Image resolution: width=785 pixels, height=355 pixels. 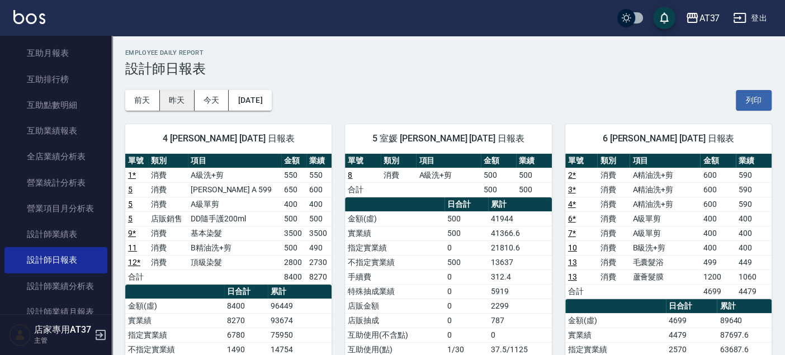 What do you see at coordinates (56, 105) in the screenshot?
I see `a: 互助點數明細` at bounding box center [56, 105].